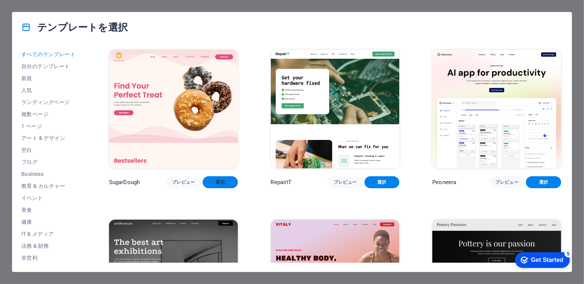  Describe the element at coordinates (124, 182) in the screenshot. I see `p: SugarDough` at that location.